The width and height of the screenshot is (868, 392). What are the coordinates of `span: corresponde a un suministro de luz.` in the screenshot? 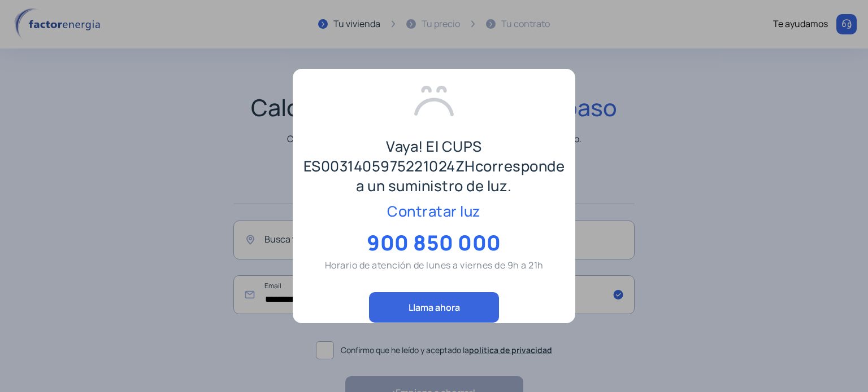 It's located at (460, 176).